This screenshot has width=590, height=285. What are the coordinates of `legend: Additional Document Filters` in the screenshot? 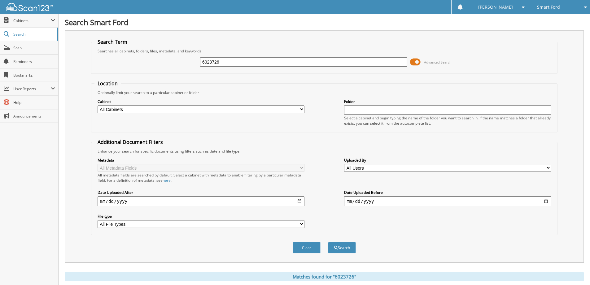 It's located at (130, 142).